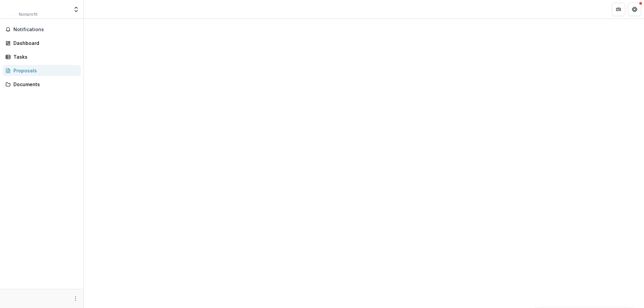 The image size is (644, 308). I want to click on button: Notifications, so click(41, 30).